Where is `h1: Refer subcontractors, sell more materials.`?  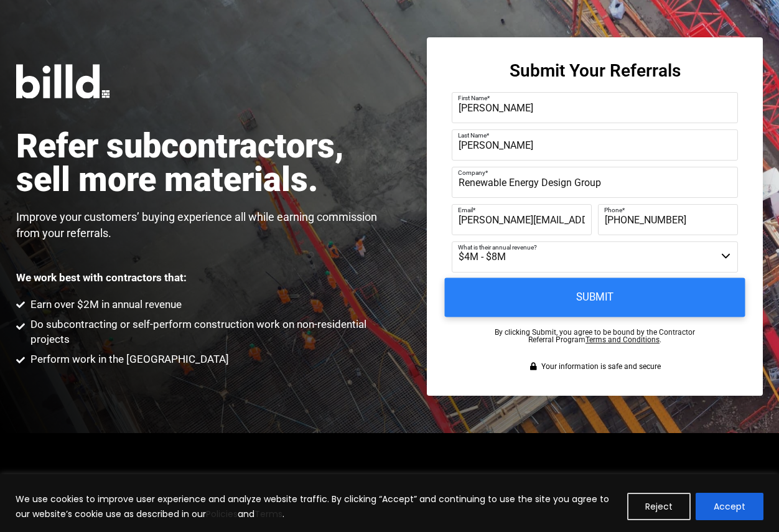
h1: Refer subcontractors, sell more materials. is located at coordinates (203, 163).